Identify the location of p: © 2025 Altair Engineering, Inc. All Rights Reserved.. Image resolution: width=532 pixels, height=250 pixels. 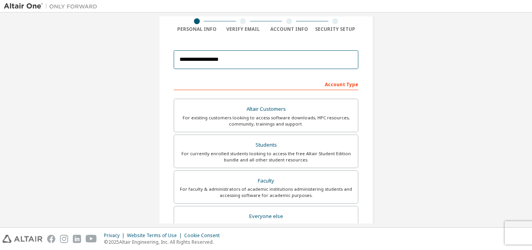
(164, 242).